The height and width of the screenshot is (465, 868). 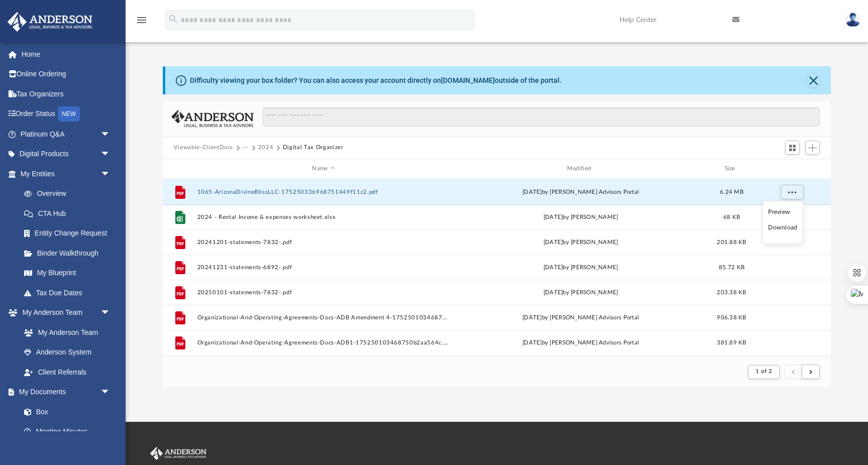 I want to click on li: Download, so click(x=783, y=227).